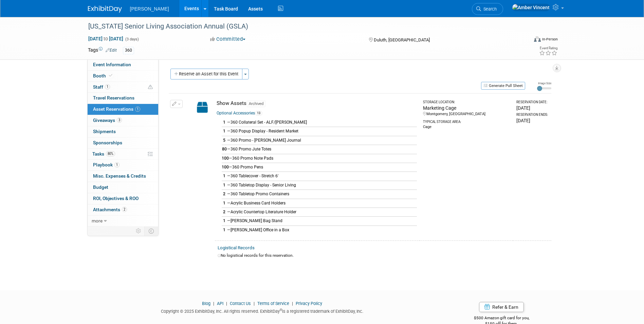 The width and height of the screenshot is (644, 324). I want to click on td: Toggle Event Tabs, so click(151, 231).